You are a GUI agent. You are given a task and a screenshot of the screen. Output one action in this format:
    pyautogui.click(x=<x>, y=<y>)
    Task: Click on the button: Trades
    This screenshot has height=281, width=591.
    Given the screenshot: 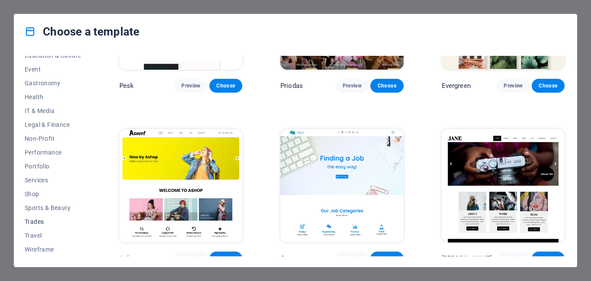 What is the action you would take?
    pyautogui.click(x=53, y=222)
    